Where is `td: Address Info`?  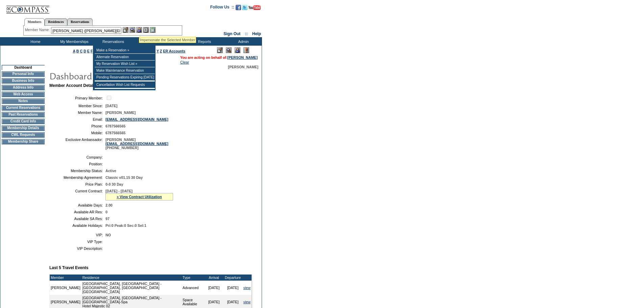
td: Address Info is located at coordinates (23, 88).